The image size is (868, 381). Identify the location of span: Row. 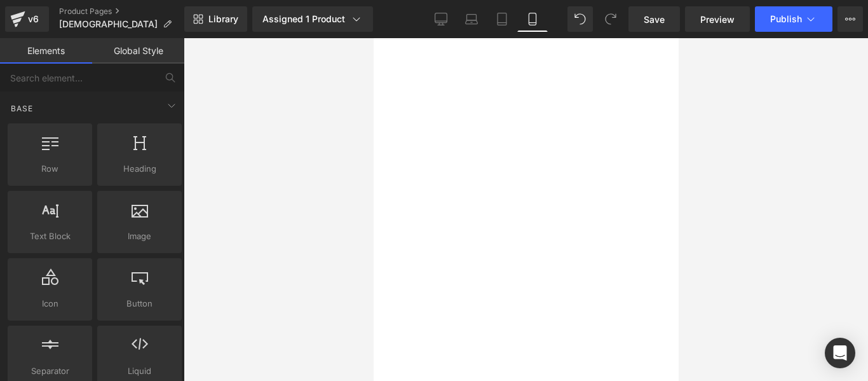
(50, 168).